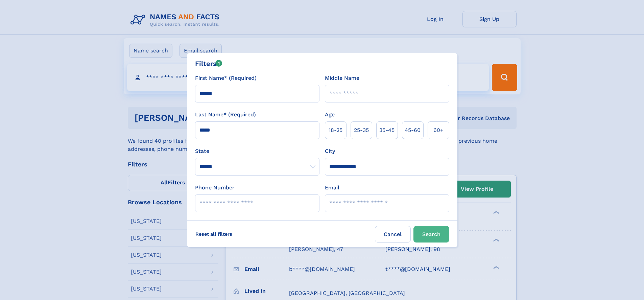  What do you see at coordinates (214, 234) in the screenshot?
I see `label: Reset all filters` at bounding box center [214, 234].